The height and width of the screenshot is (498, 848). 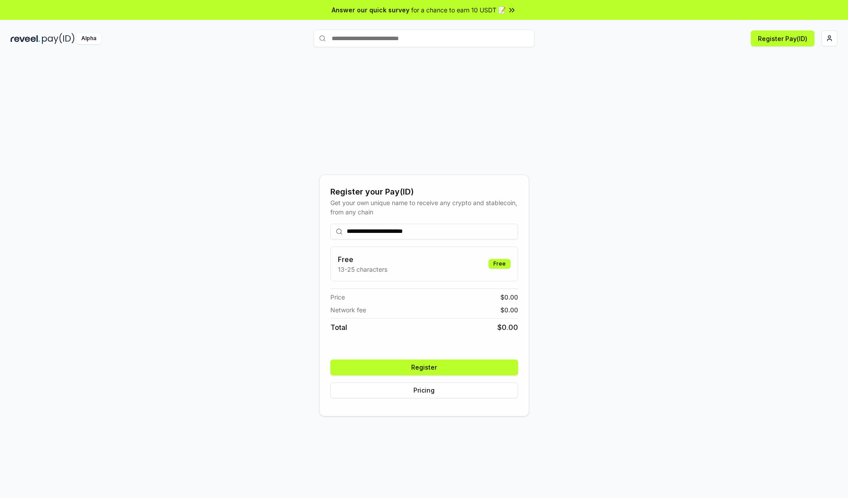 I want to click on span: Answer our quick survey, so click(x=370, y=10).